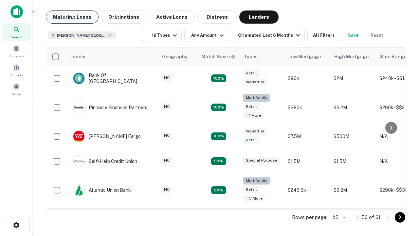 Image resolution: width=419 pixels, height=236 pixels. What do you see at coordinates (178, 57) in the screenshot?
I see `th: Geography` at bounding box center [178, 57].